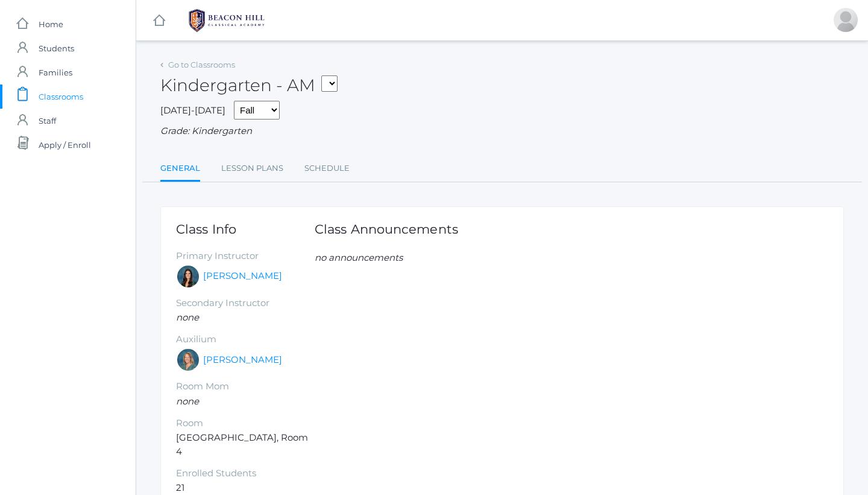 The image size is (868, 495). Describe the element at coordinates (386, 228) in the screenshot. I see `h1: Class Announcements` at that location.